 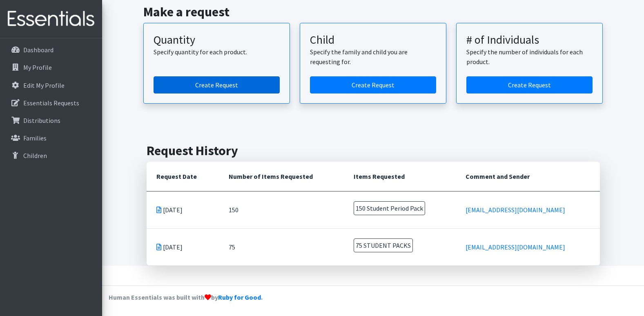 I want to click on p: Specify the number of individuals for each product., so click(x=529, y=57).